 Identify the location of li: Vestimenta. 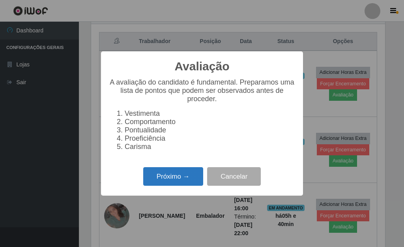
(210, 113).